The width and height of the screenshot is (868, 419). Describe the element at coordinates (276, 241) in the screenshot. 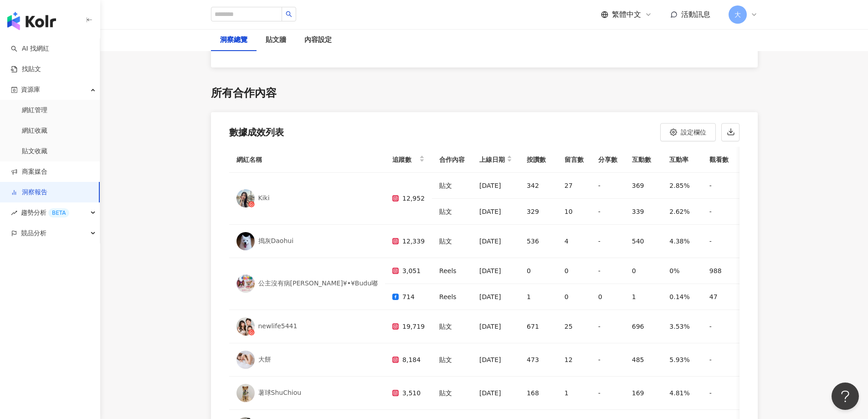

I see `div: 搗灰Daohui` at that location.